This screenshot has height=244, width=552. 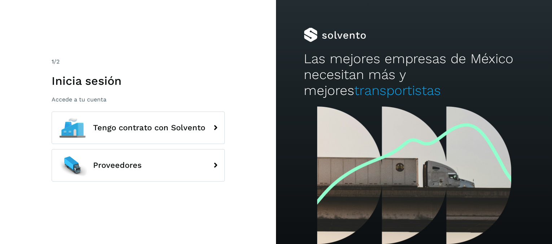 I want to click on span: Tengo contrato con Solvento, so click(x=149, y=128).